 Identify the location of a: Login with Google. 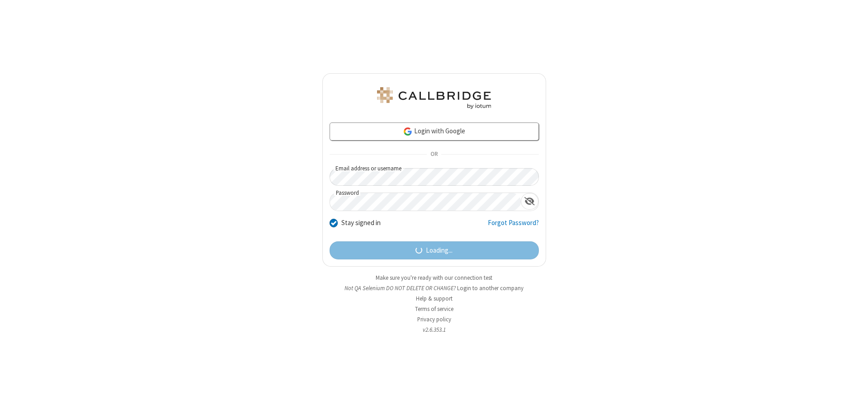
(434, 132).